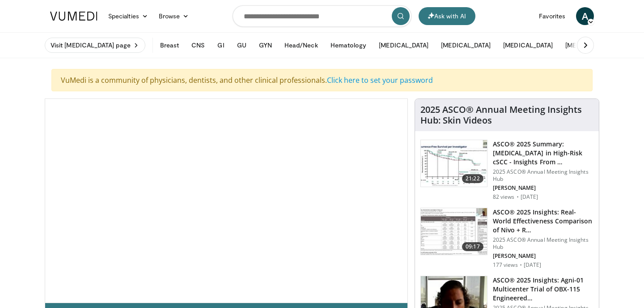 The image size is (644, 308). What do you see at coordinates (585, 16) in the screenshot?
I see `a: A` at bounding box center [585, 16].